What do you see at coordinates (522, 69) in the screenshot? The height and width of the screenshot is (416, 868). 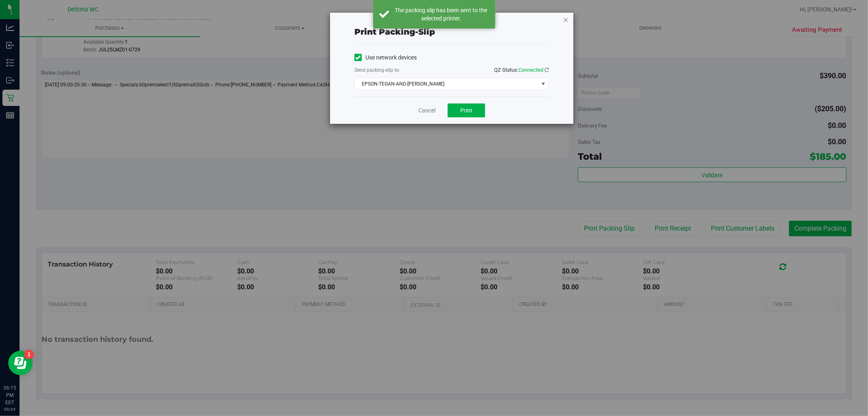 I see `span: QZ Status:` at bounding box center [522, 69].